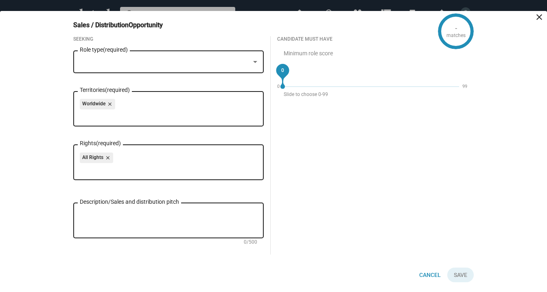  I want to click on button: Cancel, so click(430, 275).